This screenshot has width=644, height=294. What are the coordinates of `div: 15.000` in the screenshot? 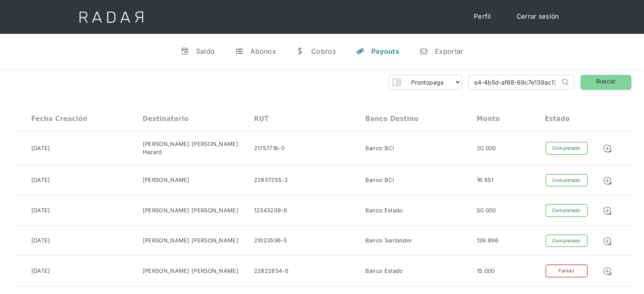 It's located at (485, 272).